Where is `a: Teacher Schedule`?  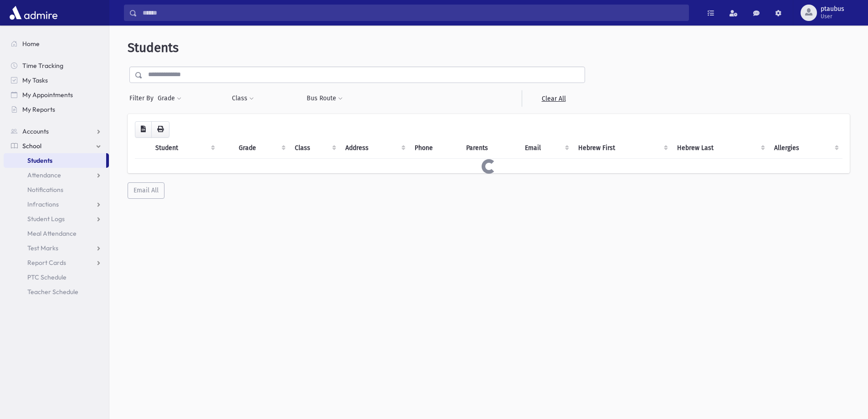 a: Teacher Schedule is located at coordinates (56, 292).